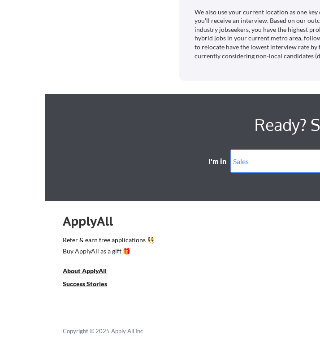 The image size is (320, 349). Describe the element at coordinates (85, 270) in the screenshot. I see `u: About ApplyAll` at that location.